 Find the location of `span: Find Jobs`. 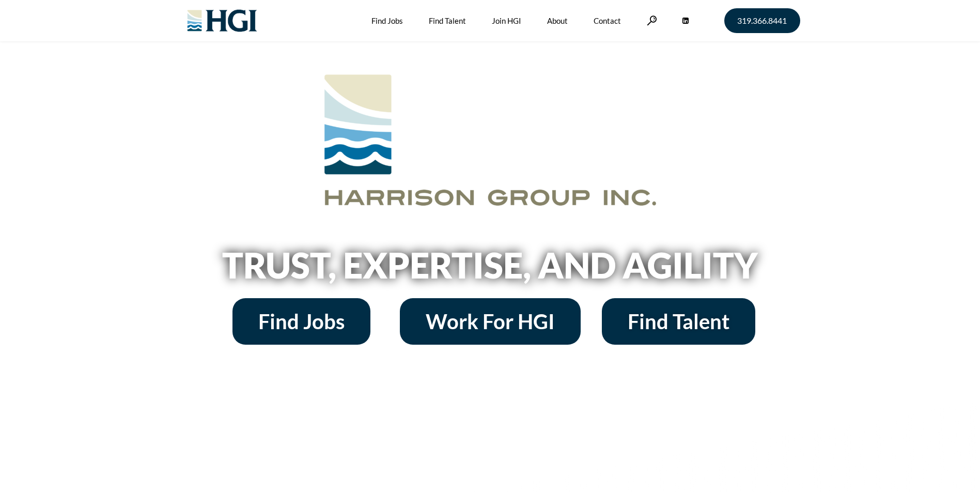

span: Find Jobs is located at coordinates (301, 321).